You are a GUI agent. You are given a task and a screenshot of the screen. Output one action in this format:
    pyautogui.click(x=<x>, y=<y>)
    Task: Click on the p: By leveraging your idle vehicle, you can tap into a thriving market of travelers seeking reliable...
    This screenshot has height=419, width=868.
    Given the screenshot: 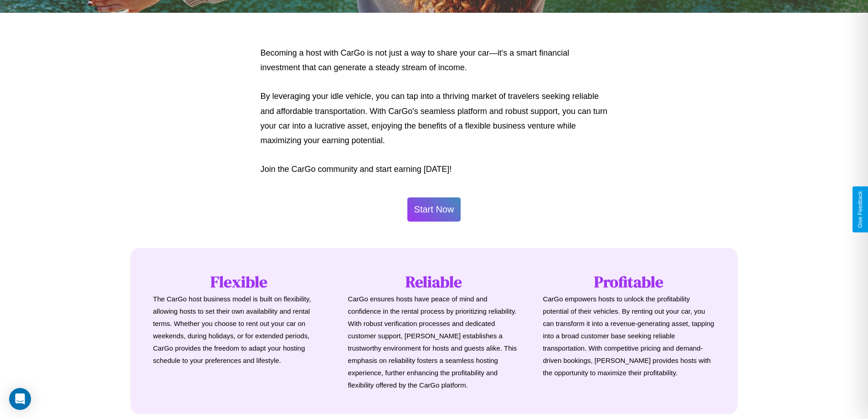 What is the action you would take?
    pyautogui.click(x=434, y=119)
    